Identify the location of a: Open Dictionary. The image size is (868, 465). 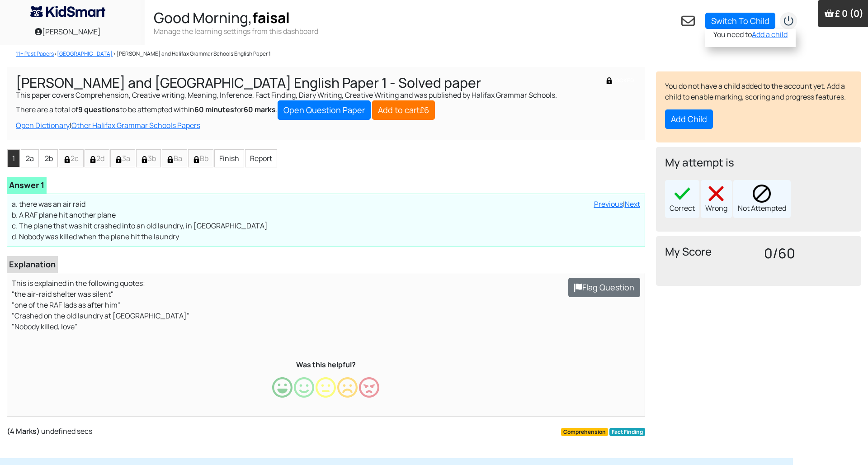
(43, 125).